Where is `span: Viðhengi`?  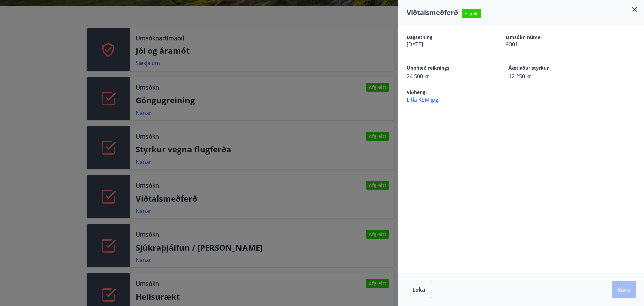
span: Viðhengi is located at coordinates (417, 92).